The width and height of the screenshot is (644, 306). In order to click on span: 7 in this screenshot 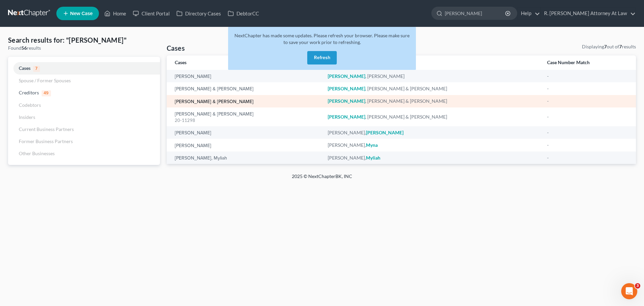, I will do `click(37, 69)`.